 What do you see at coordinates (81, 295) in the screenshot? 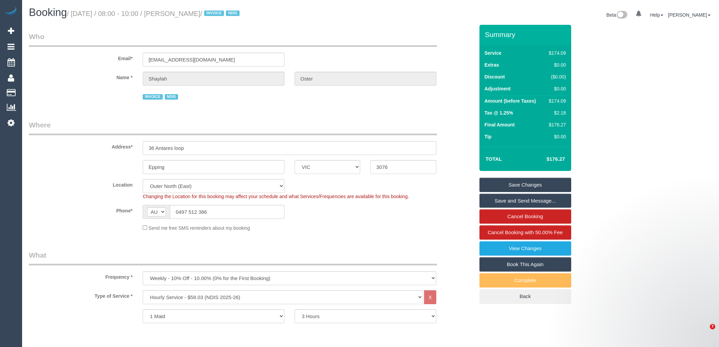
I see `label: Type of Service *` at bounding box center [81, 295].